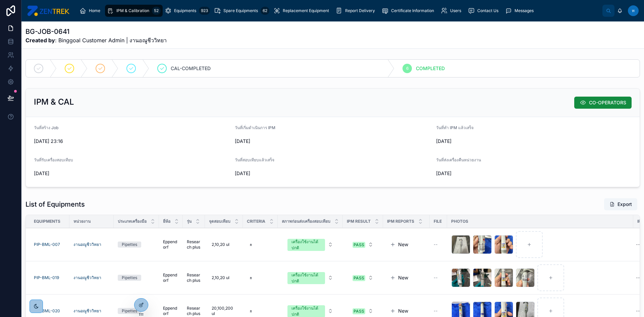 The height and width of the screenshot is (317, 644). Describe the element at coordinates (338, 11) in the screenshot. I see `div: scrollable content` at that location.